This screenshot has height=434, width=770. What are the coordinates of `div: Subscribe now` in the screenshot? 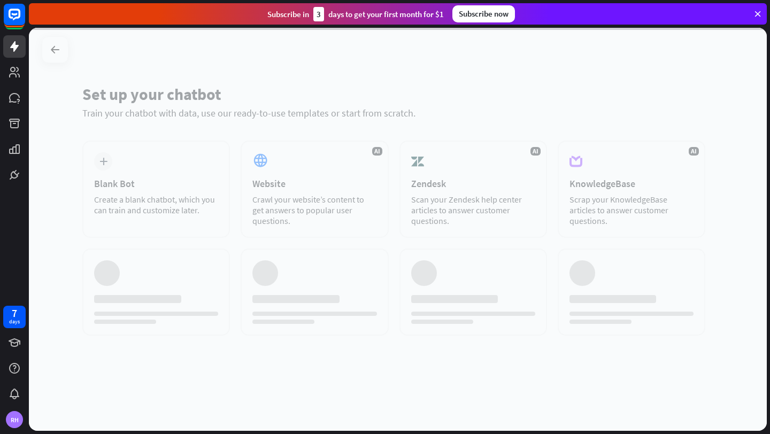 It's located at (483, 14).